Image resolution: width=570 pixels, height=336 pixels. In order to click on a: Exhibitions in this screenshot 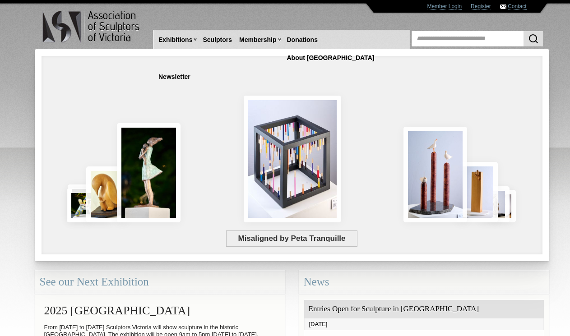, I will do `click(175, 40)`.